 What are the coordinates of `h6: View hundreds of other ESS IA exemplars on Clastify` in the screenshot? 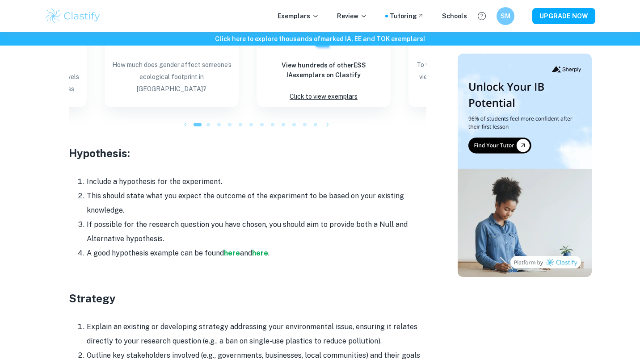 It's located at (324, 70).